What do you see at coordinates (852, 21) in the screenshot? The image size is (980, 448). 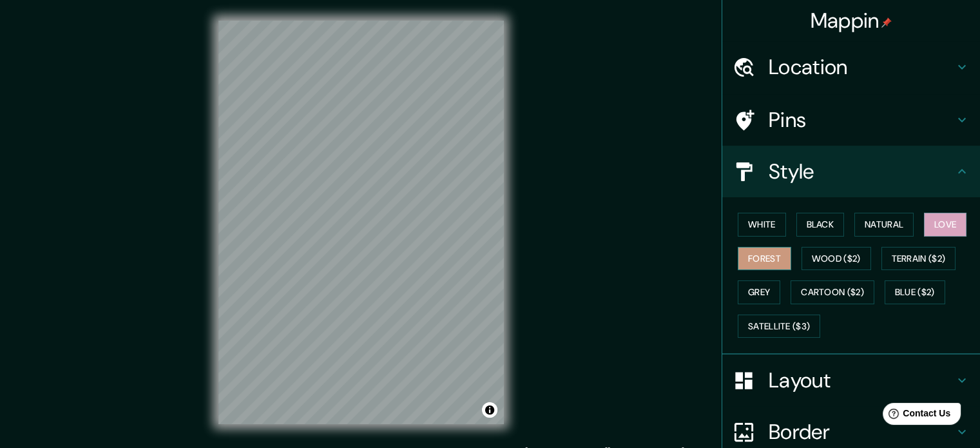 I see `h4: Mappin` at bounding box center [852, 21].